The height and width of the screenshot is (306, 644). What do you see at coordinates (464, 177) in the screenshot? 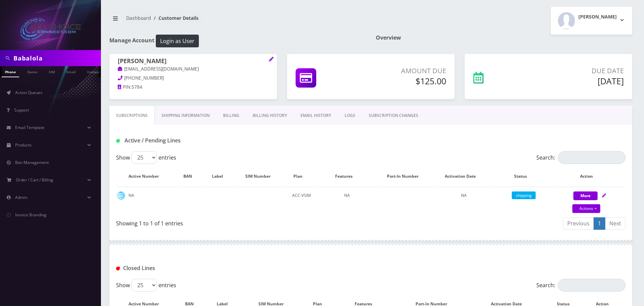
I see `th: Activation Date: activate to sort column ascending` at bounding box center [464, 177].